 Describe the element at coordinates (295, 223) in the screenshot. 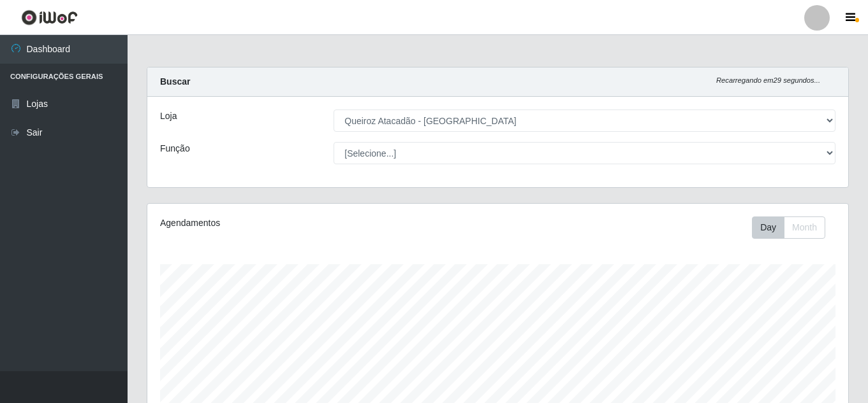

I see `div: Agendamentos` at that location.